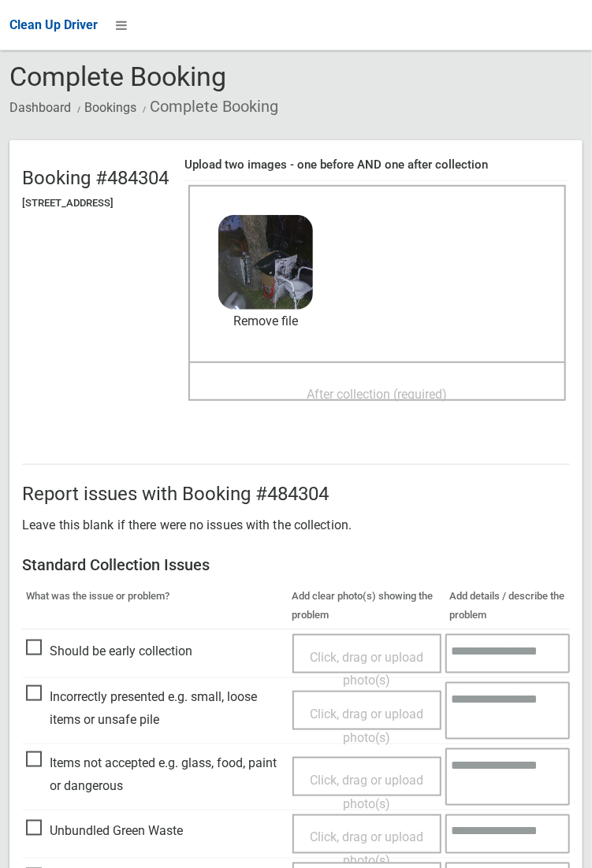 The image size is (592, 868). I want to click on span: Clean Up Driver, so click(54, 24).